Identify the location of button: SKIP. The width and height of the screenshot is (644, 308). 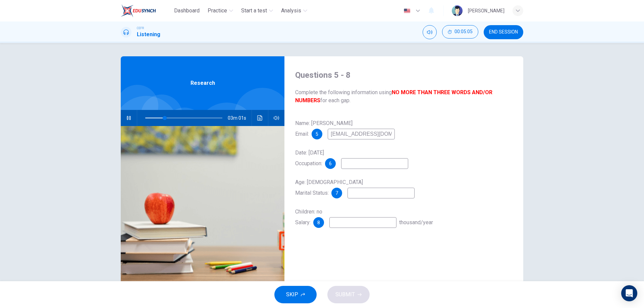
(295, 295).